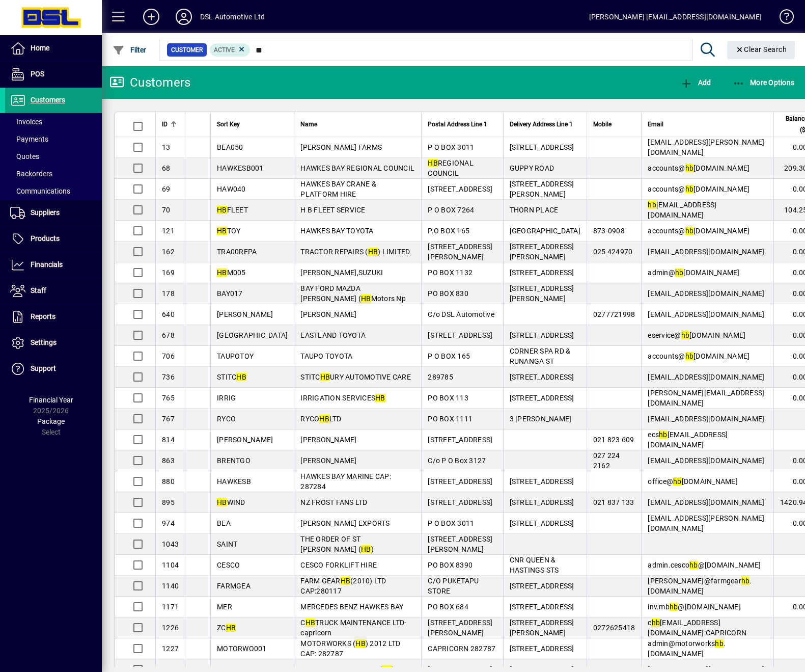  What do you see at coordinates (45, 239) in the screenshot?
I see `span: Products` at bounding box center [45, 239].